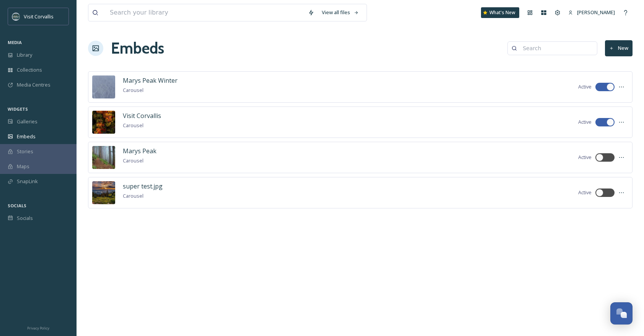 The image size is (644, 336). I want to click on span: Collections, so click(30, 70).